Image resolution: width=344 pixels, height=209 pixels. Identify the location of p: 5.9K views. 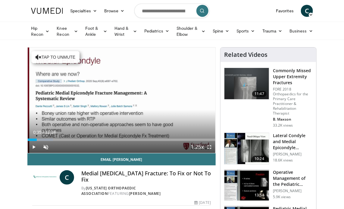
(282, 197).